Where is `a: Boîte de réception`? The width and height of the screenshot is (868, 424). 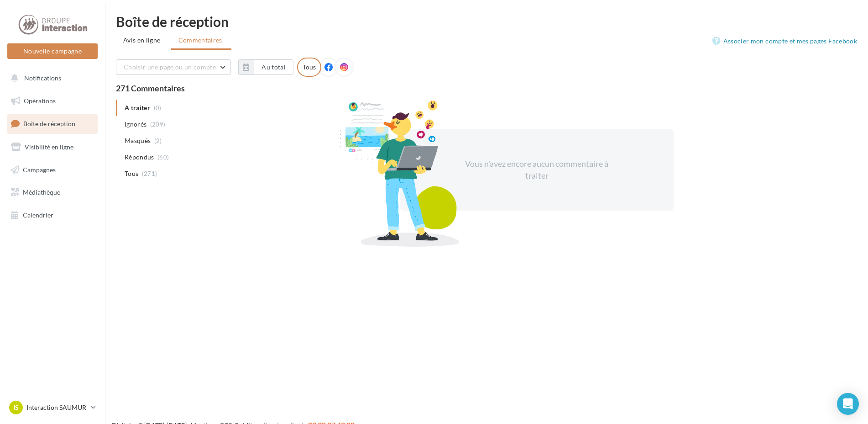 a: Boîte de réception is located at coordinates (53, 124).